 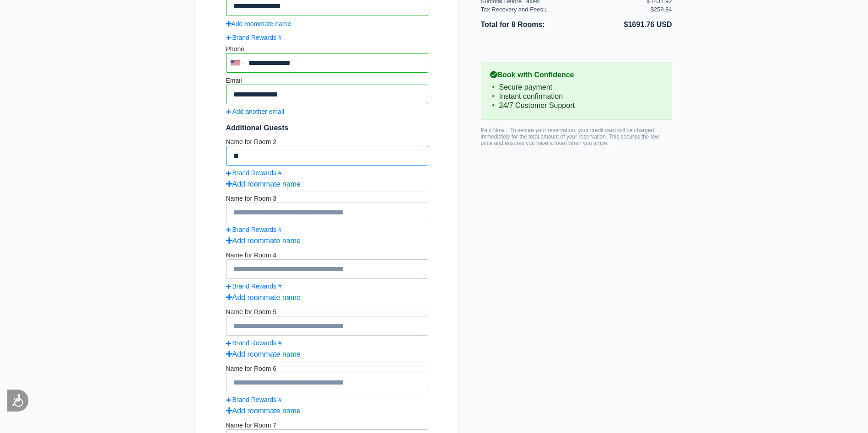 I want to click on label: Name for Room 4, so click(x=251, y=255).